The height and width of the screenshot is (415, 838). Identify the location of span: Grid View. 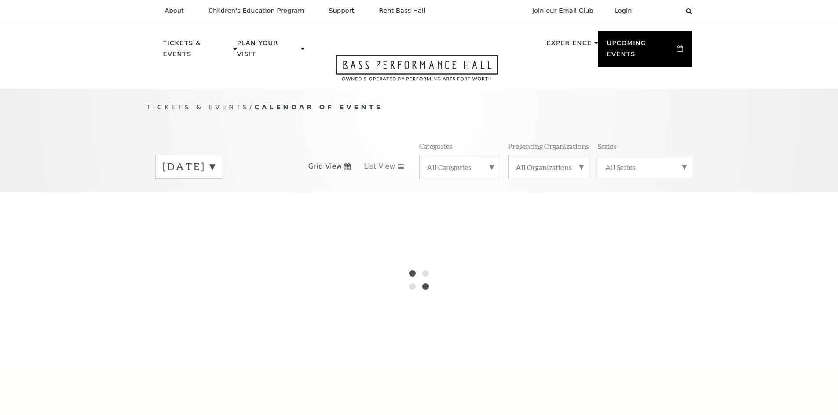
(325, 167).